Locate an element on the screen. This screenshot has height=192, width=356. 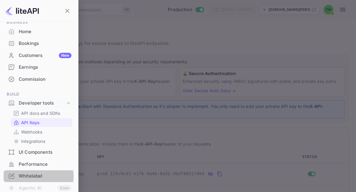
span: Build is located at coordinates (39, 95).